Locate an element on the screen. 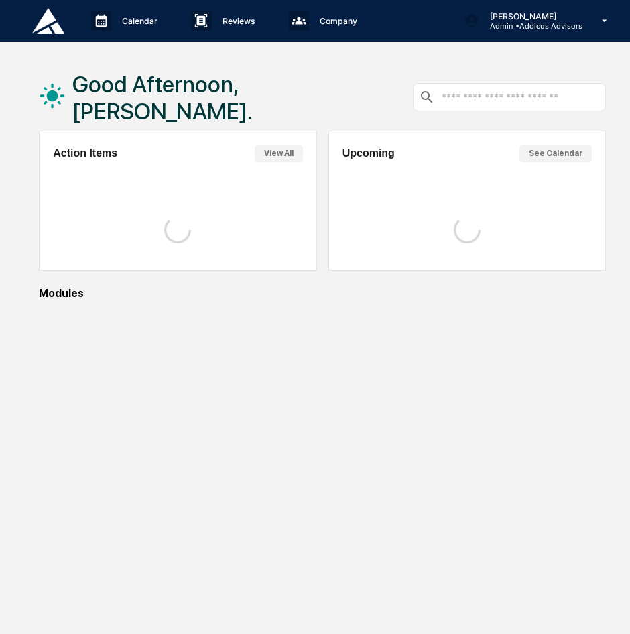 The image size is (630, 634). p: Reviews is located at coordinates (236, 21).